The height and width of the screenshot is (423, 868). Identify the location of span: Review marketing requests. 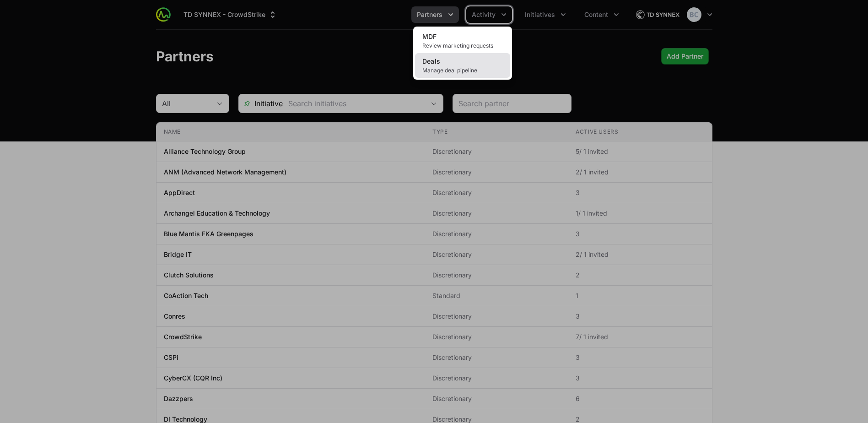
(462, 46).